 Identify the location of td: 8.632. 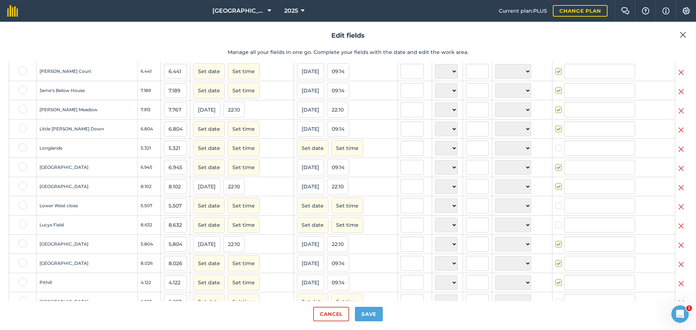
(149, 225).